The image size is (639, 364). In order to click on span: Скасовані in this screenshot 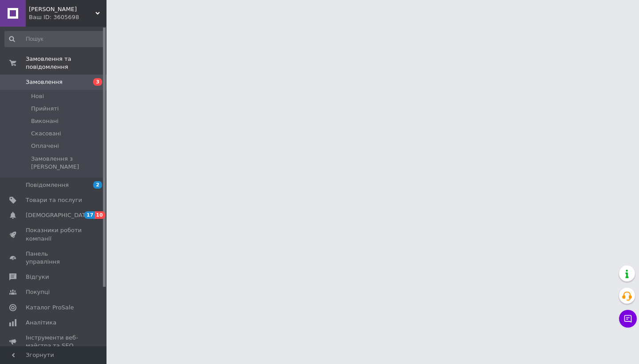, I will do `click(46, 134)`.